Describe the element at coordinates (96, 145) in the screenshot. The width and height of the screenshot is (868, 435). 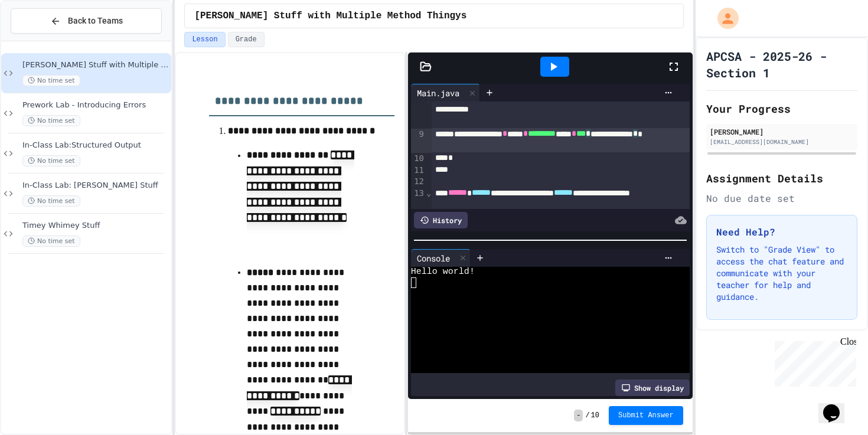
I see `span: In-Class Lab:Structured Output` at that location.